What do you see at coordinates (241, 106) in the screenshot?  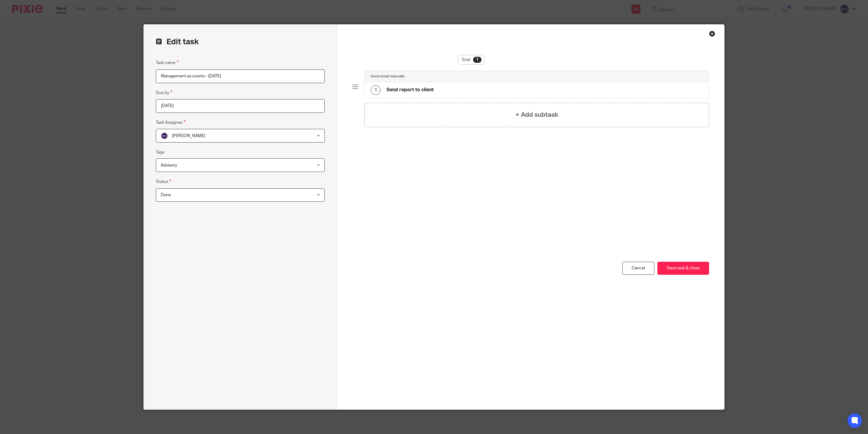 I see `input: Pick a date` at bounding box center [241, 106].